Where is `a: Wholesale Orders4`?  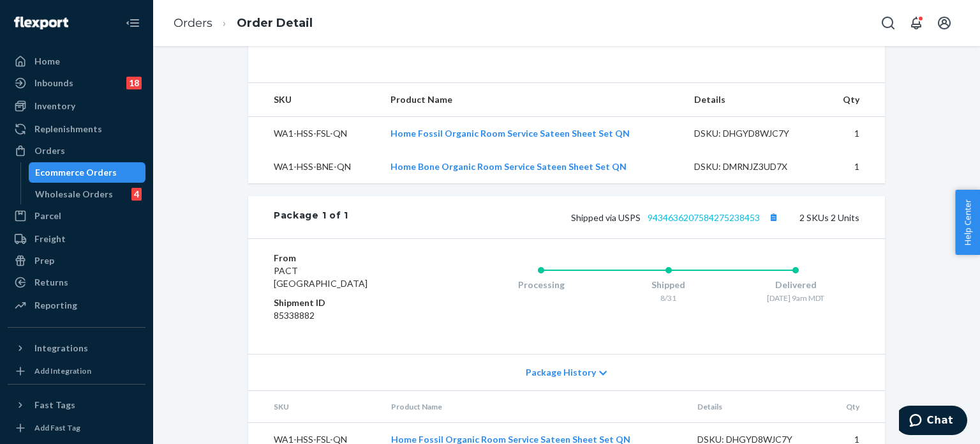 a: Wholesale Orders4 is located at coordinates (87, 194).